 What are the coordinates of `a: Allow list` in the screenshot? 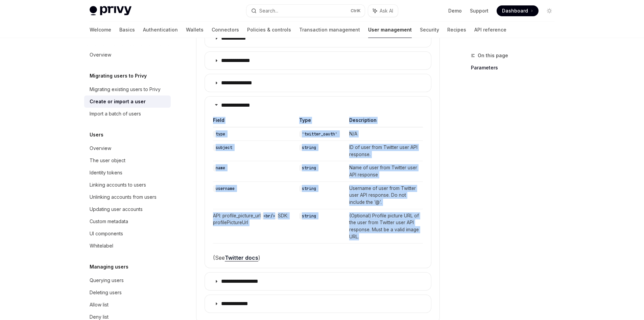 It's located at (128, 305).